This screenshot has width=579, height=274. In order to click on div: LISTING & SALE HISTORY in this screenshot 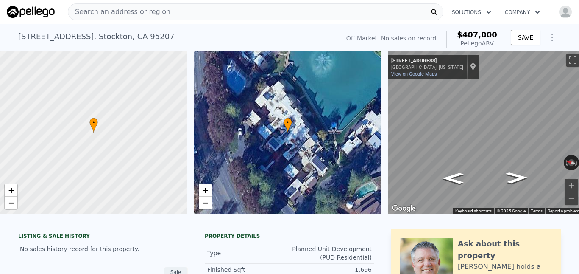, I will do `click(103, 237)`.